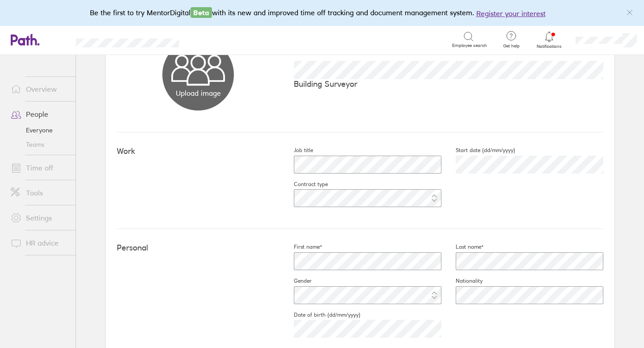 This screenshot has width=644, height=348. I want to click on div: Be the first to try MentorDigital with its new and improved time off tracking and document manage..., so click(322, 13).